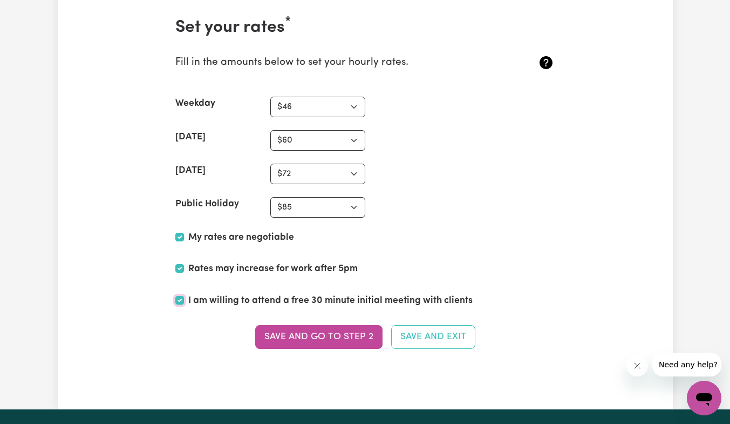 Image resolution: width=730 pixels, height=424 pixels. Describe the element at coordinates (319, 337) in the screenshot. I see `button: Save and go to Step 2` at that location.